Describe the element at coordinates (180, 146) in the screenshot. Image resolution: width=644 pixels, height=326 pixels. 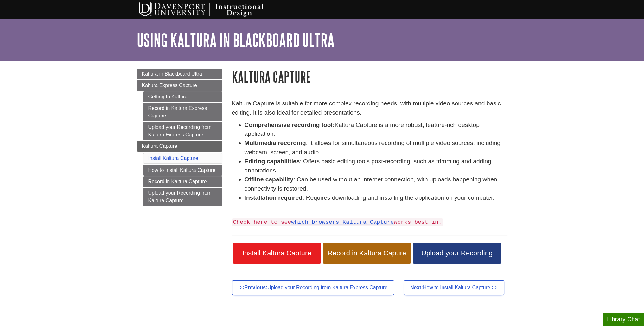
I see `a: Kaltura Capture` at that location.